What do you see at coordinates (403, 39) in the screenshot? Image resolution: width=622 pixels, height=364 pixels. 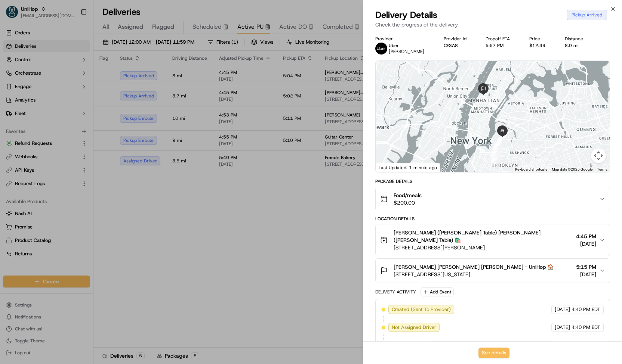 I see `div: Provider` at bounding box center [403, 39].